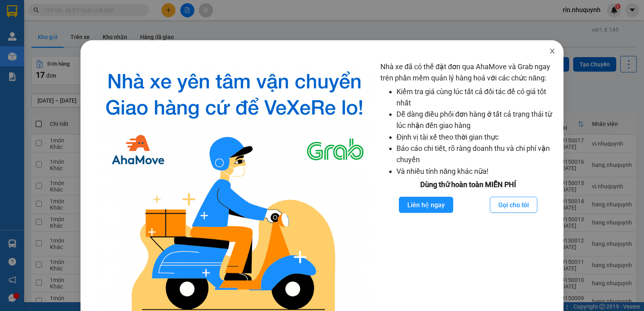 This screenshot has height=311, width=644. Describe the element at coordinates (425, 205) in the screenshot. I see `span: Liên hệ ngay` at that location.